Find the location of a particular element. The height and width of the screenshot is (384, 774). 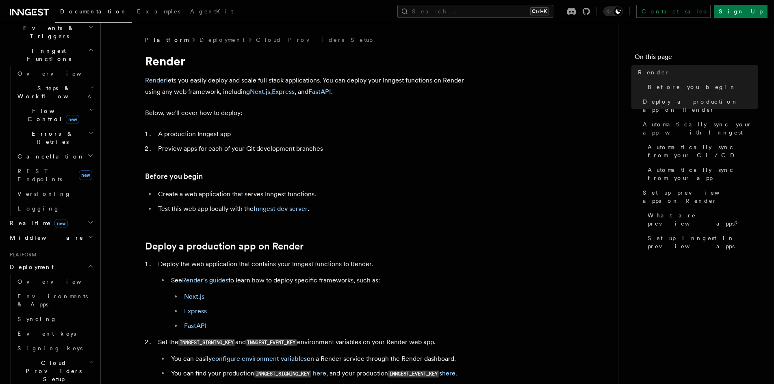

span: Event keys is located at coordinates (47, 334).